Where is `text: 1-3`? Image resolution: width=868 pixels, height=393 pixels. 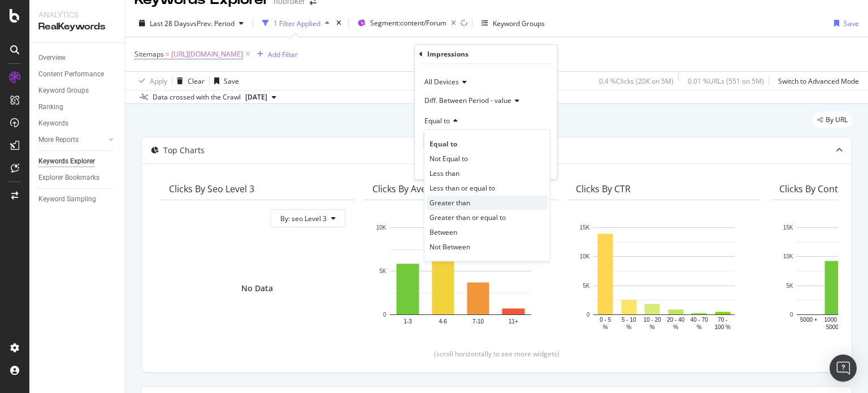 text: 1-3 is located at coordinates (407, 321).